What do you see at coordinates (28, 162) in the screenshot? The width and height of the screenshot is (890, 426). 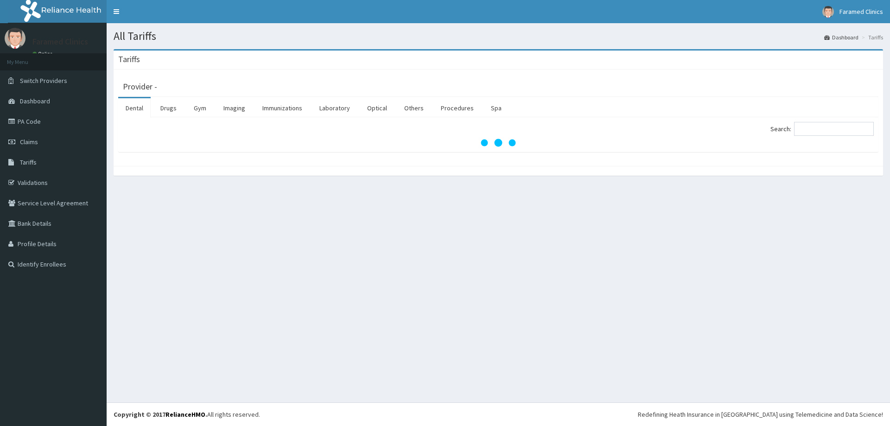 I see `span: Tariffs` at bounding box center [28, 162].